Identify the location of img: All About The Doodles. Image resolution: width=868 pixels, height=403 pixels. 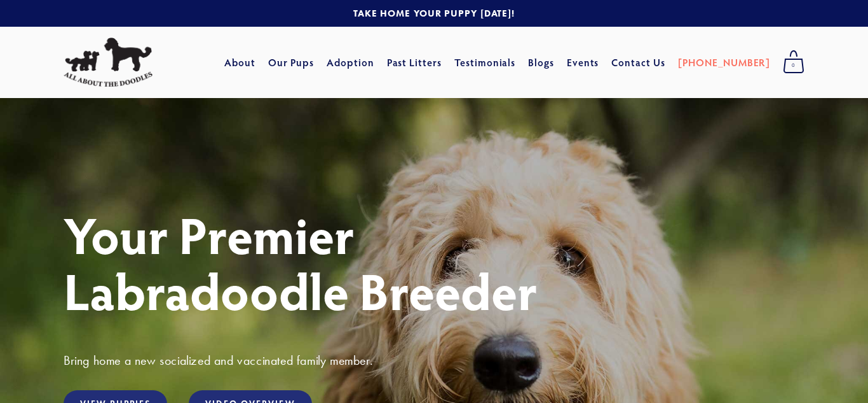
(108, 63).